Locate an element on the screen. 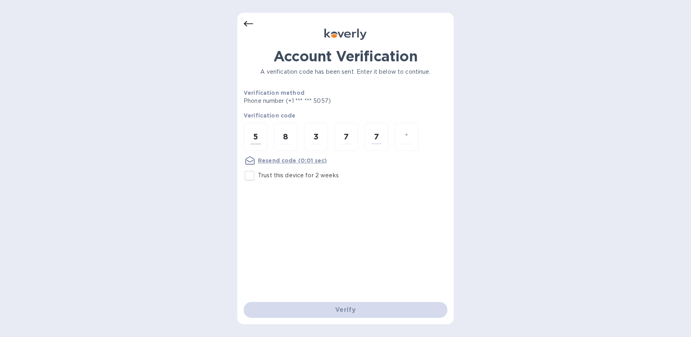 The width and height of the screenshot is (691, 337). p: Verification code is located at coordinates (345, 115).